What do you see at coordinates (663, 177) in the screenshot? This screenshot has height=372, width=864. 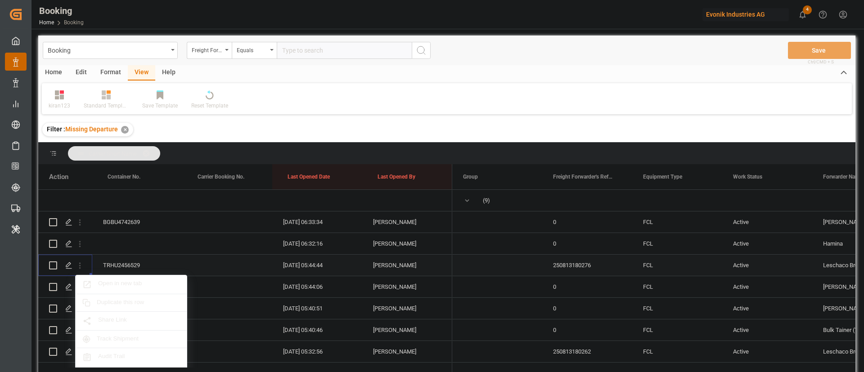 I see `span: Equipment Type` at bounding box center [663, 177].